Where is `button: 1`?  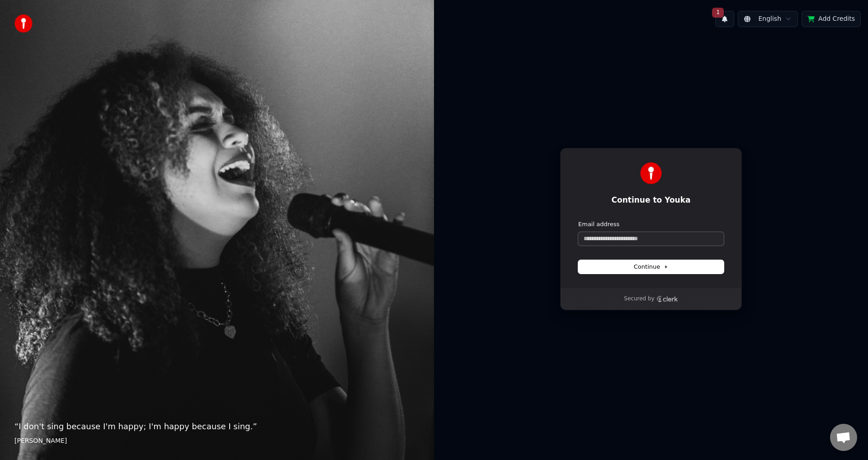 button: 1 is located at coordinates (724, 19).